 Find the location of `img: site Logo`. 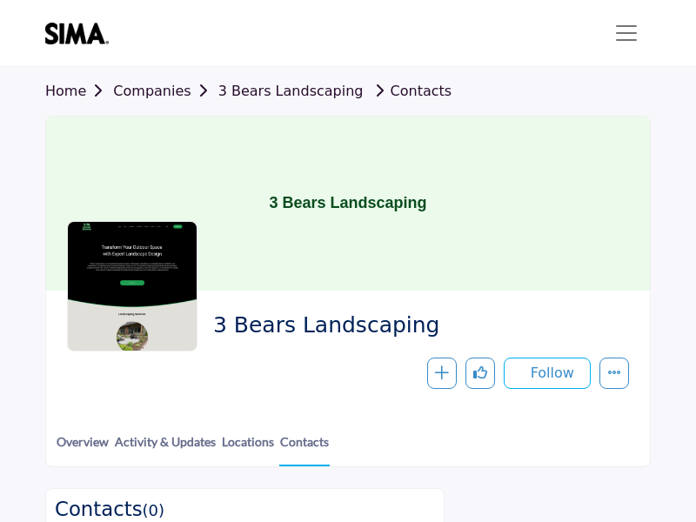

img: site Logo is located at coordinates (81, 33).